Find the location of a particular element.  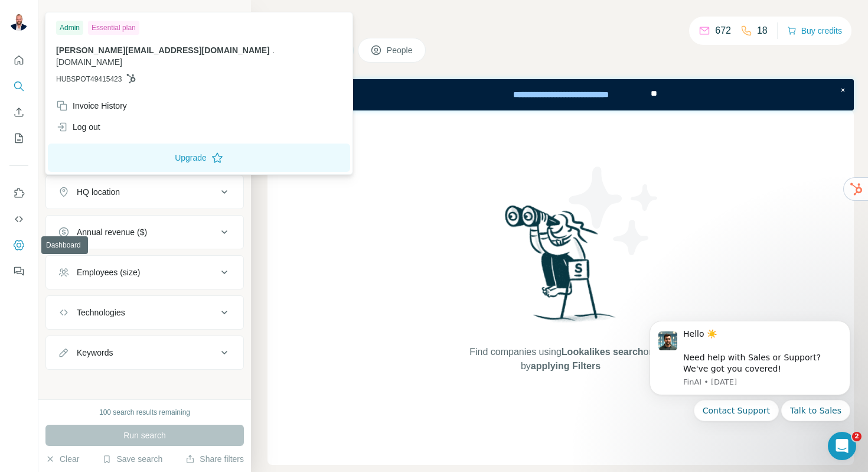

button: Quick reply: Contact Support is located at coordinates (104, 104).